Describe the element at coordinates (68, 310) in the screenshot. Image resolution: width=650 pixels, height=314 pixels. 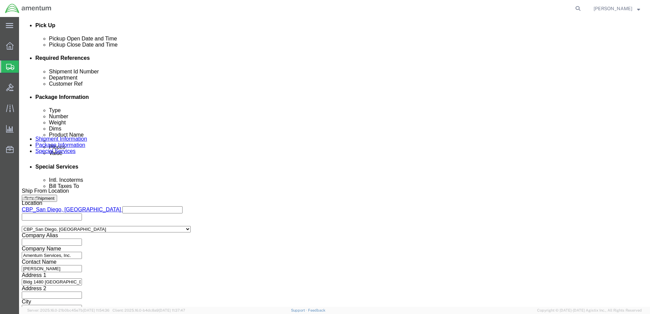
I see `span: Server: 2025.16.0-21b0bc45e7b` at that location.